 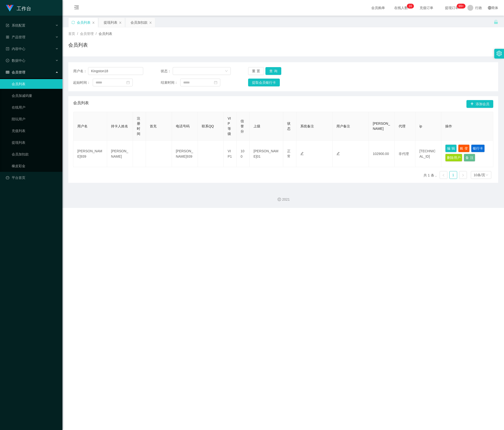 I want to click on button: 重置, so click(x=256, y=71).